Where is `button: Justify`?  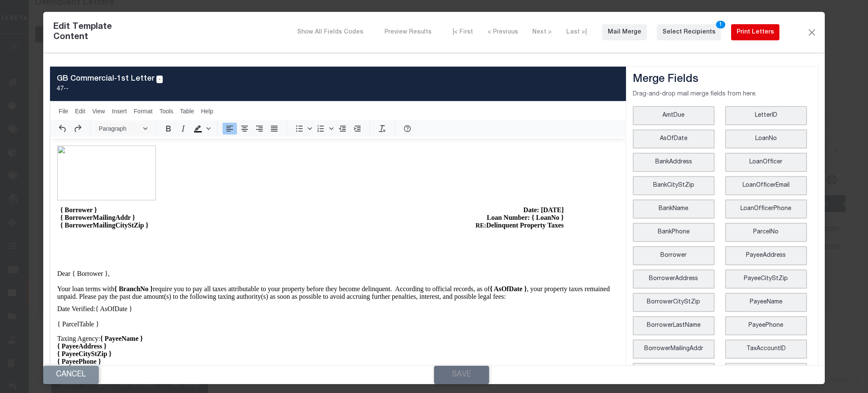
button: Justify is located at coordinates (274, 129).